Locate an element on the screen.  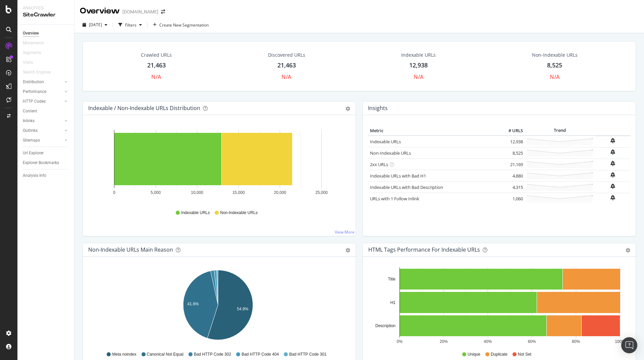
div: HTML Tags Performance for Indexable URLs is located at coordinates (424, 250).